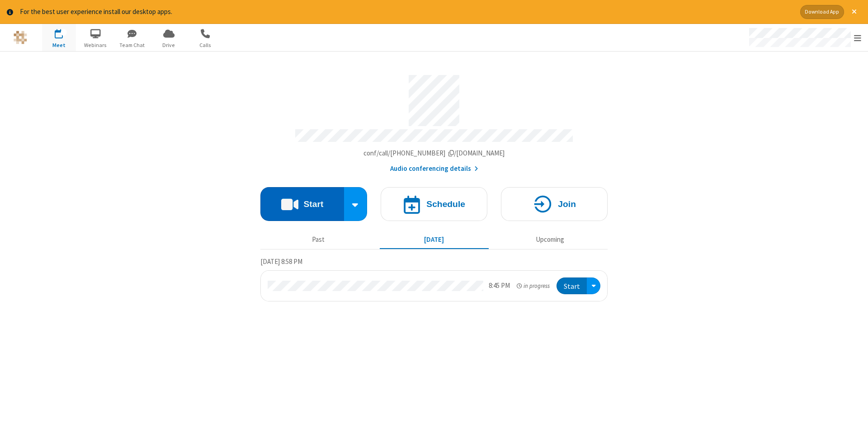 The image size is (868, 428). Describe the element at coordinates (313, 204) in the screenshot. I see `h4: Start` at that location.